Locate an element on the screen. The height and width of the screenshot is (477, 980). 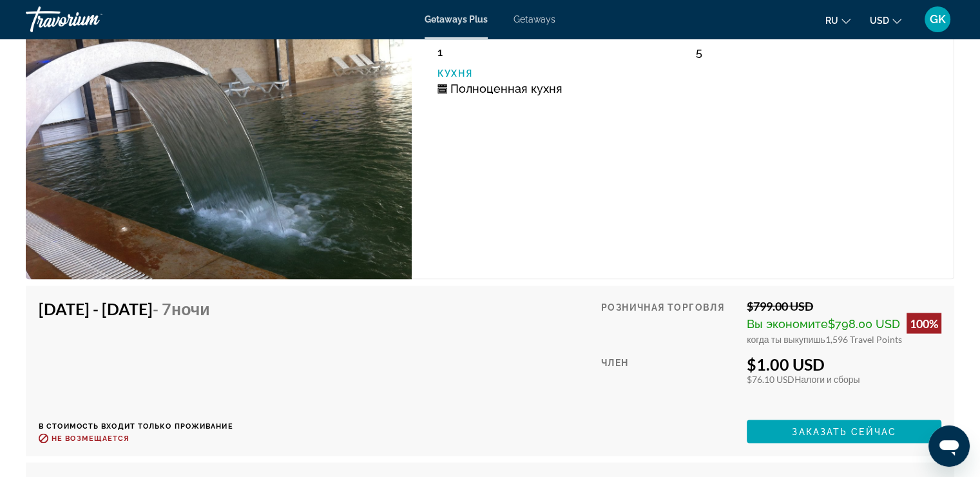
button: Change currency is located at coordinates (885, 20).